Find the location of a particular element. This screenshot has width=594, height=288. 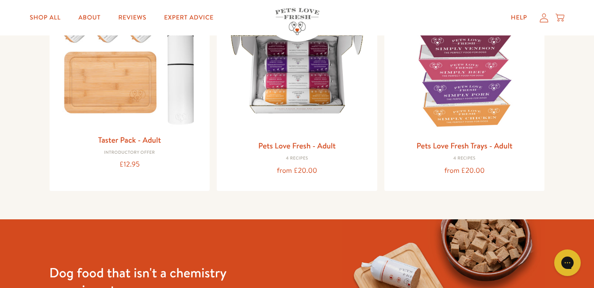

a: Help is located at coordinates (519, 18).